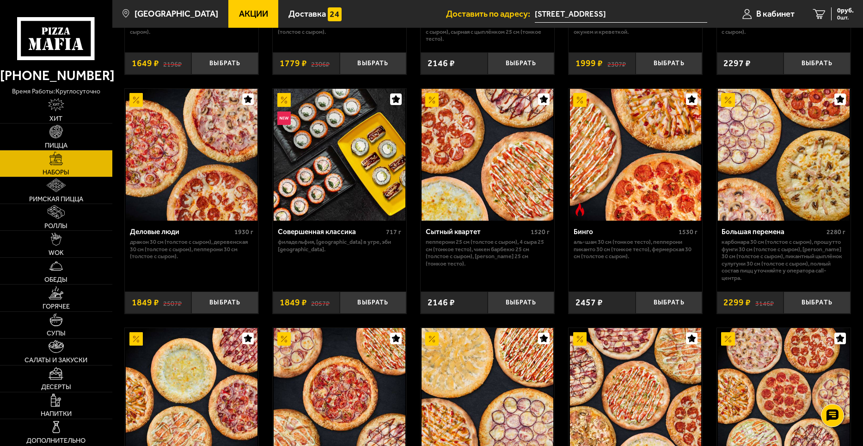 This screenshot has height=446, width=863. Describe the element at coordinates (636, 154) in the screenshot. I see `img: Бинго` at that location.